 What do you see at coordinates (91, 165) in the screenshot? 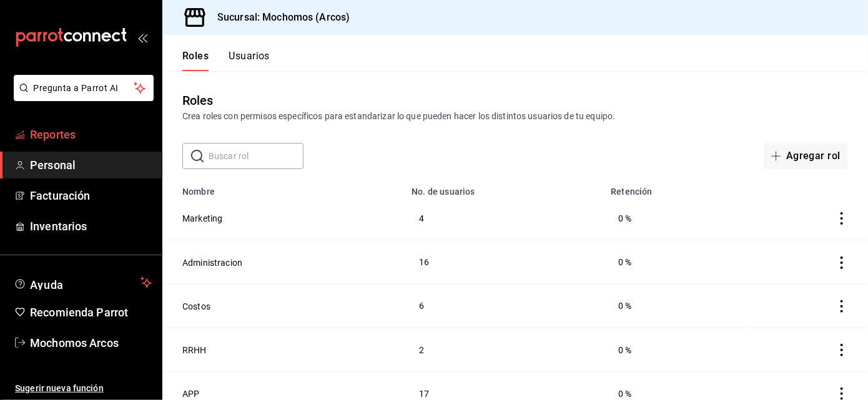
I see `span: Personal` at bounding box center [91, 165].